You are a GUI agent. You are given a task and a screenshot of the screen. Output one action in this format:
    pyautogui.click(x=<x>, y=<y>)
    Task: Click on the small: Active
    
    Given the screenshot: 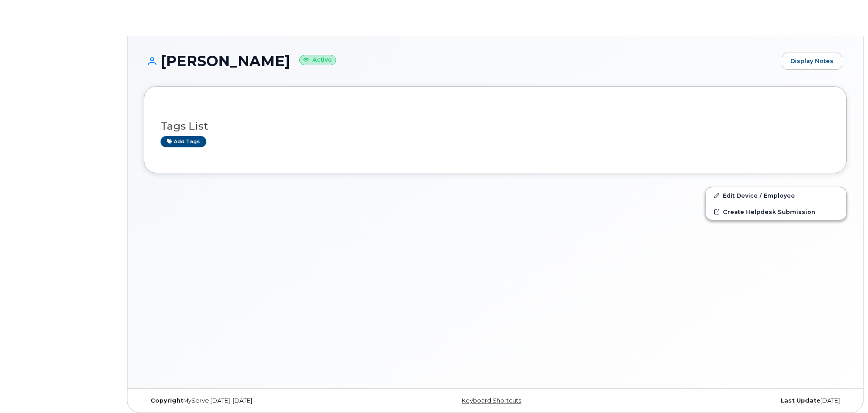 What is the action you would take?
    pyautogui.click(x=318, y=60)
    